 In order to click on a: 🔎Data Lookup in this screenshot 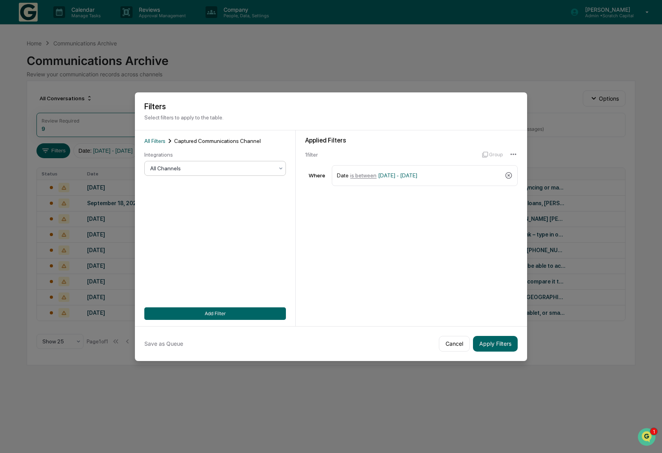, I will do `click(29, 179)`.